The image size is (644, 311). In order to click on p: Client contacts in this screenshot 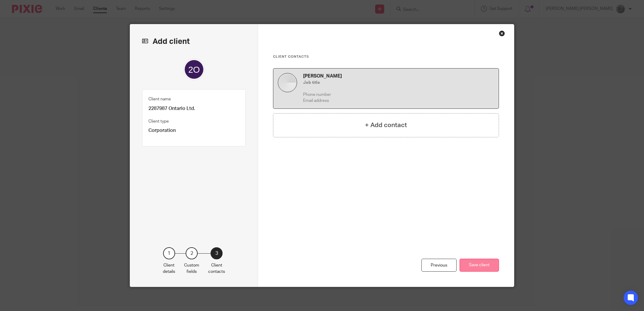, I will do `click(216, 268)`.